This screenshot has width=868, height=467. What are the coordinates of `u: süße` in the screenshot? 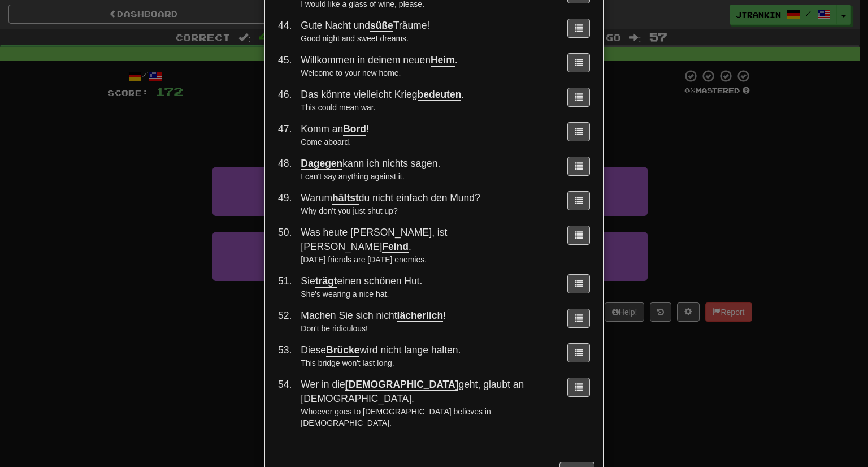 It's located at (381, 26).